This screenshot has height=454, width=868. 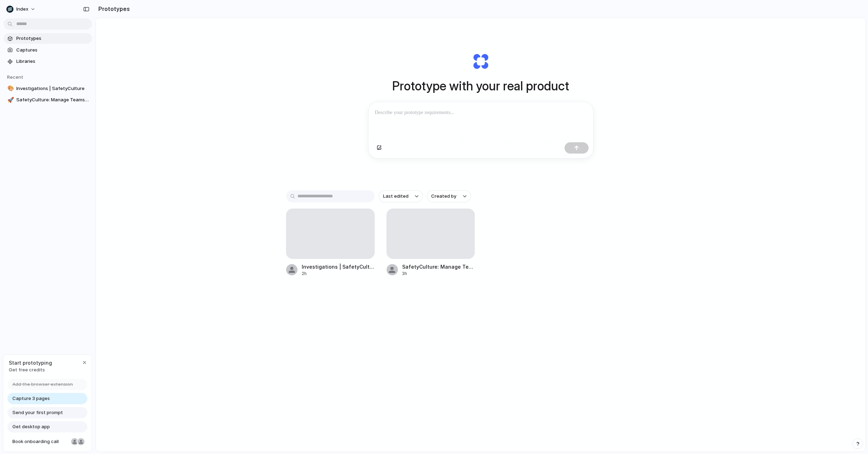 What do you see at coordinates (42, 385) in the screenshot?
I see `span: Add the browser extension` at bounding box center [42, 385].